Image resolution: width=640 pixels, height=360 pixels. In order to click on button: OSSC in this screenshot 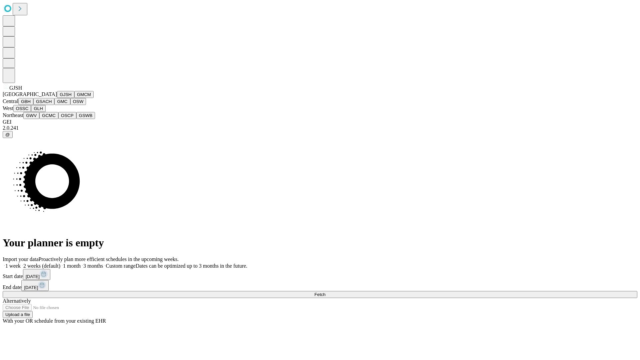, I will do `click(22, 108)`.